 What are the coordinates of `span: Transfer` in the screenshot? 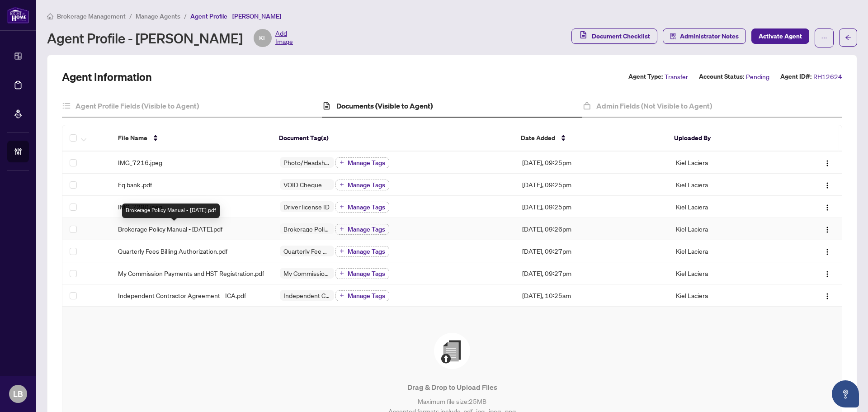 It's located at (676, 77).